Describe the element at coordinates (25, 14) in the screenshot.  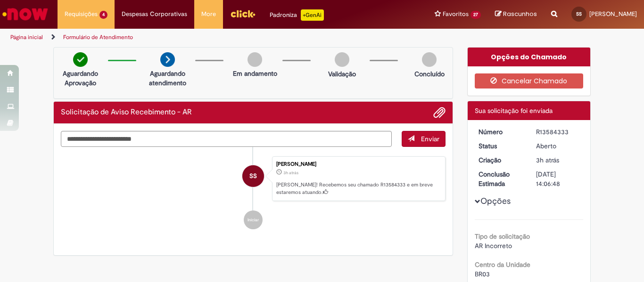
I see `img: ServiceNow` at that location.